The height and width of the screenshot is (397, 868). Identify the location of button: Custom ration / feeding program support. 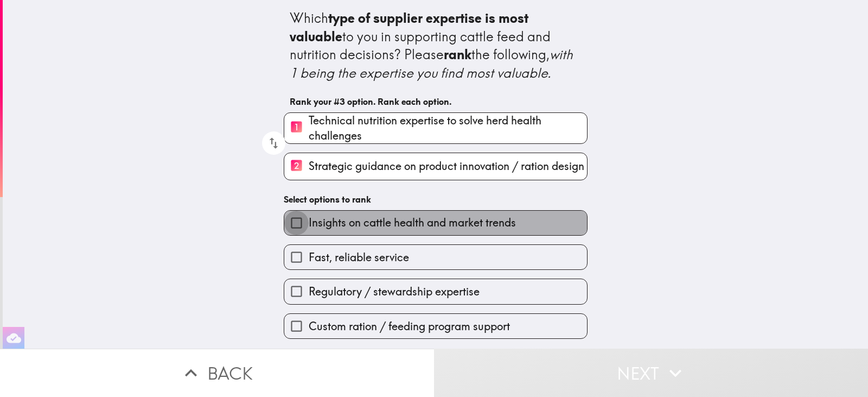
(435, 326).